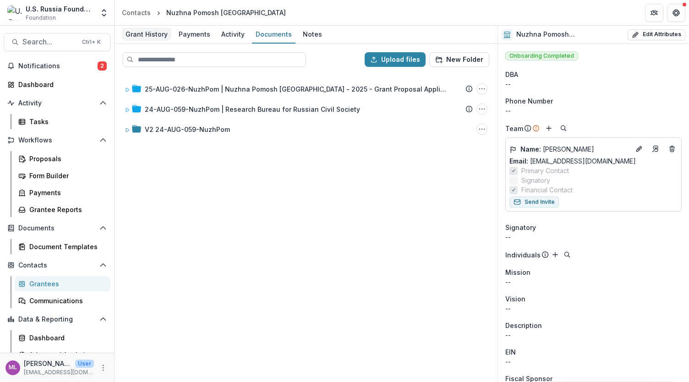 The image size is (689, 382). Describe the element at coordinates (57, 42) in the screenshot. I see `button: Search...` at that location.